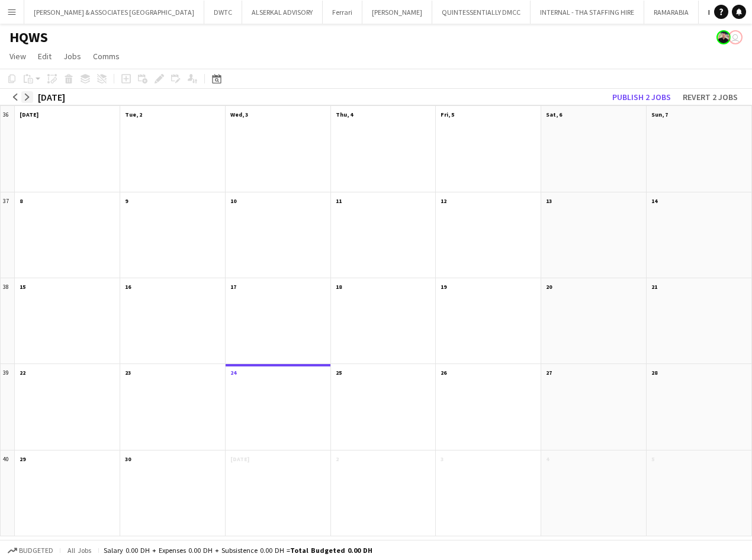 The height and width of the screenshot is (560, 752). I want to click on button: HQWS, so click(718, 12).